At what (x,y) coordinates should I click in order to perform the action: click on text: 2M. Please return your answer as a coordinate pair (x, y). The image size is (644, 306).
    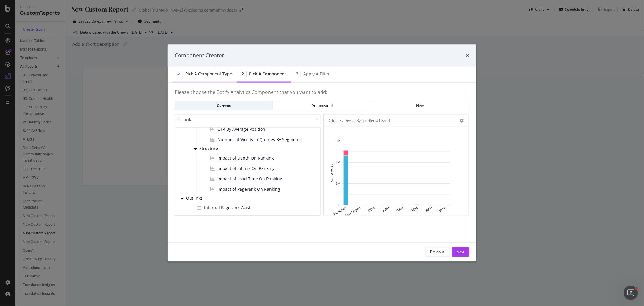
    Looking at the image, I should click on (338, 162).